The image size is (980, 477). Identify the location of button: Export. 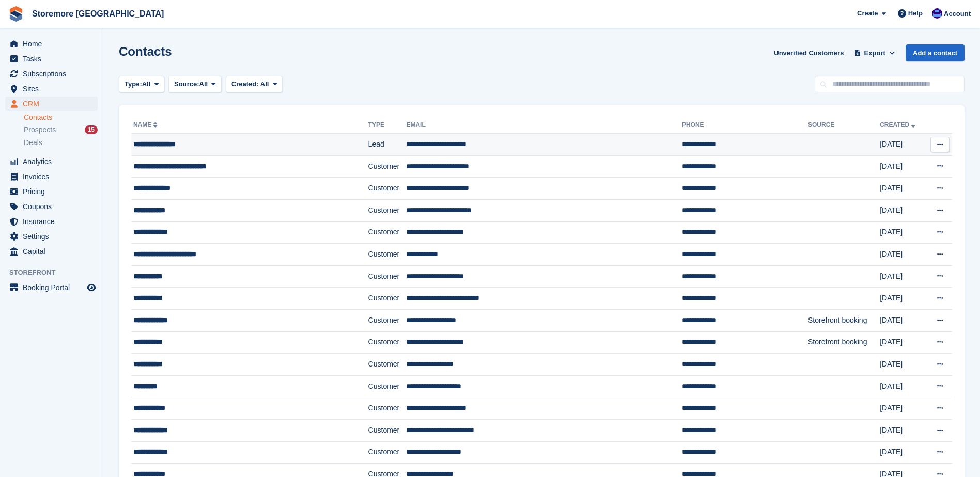
(875, 53).